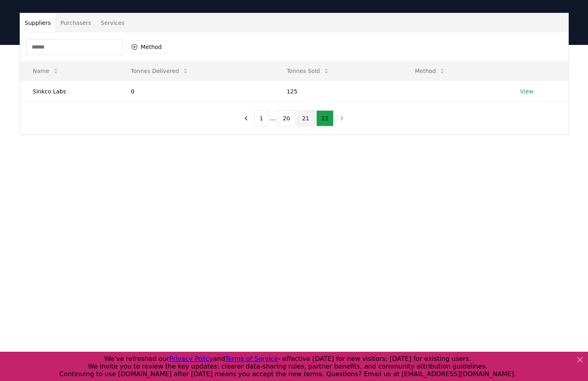  What do you see at coordinates (38, 23) in the screenshot?
I see `button: Suppliers` at bounding box center [38, 23].